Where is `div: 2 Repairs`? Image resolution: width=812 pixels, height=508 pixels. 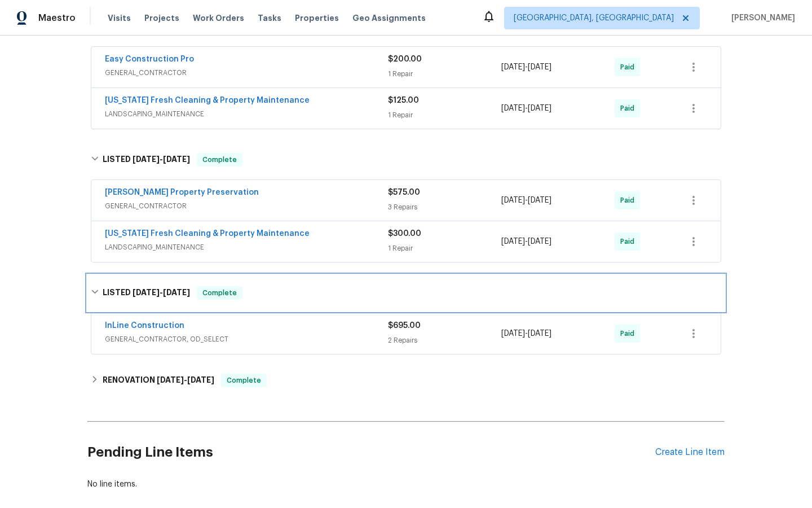
div: 2 Repairs is located at coordinates (444, 340).